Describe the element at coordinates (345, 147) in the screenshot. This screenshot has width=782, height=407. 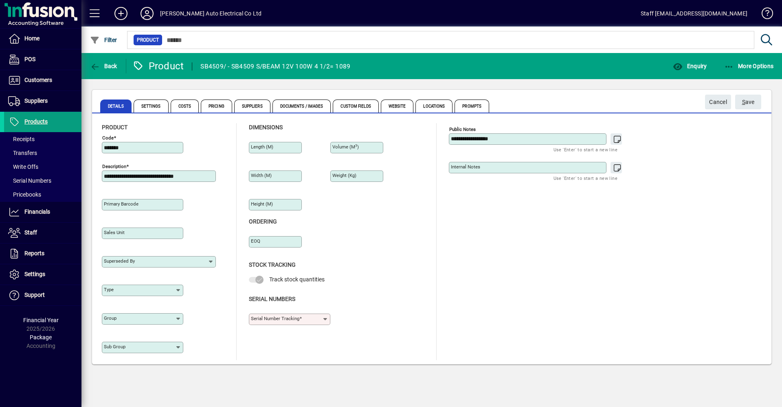
I see `mat-label: Volume (m )` at that location.